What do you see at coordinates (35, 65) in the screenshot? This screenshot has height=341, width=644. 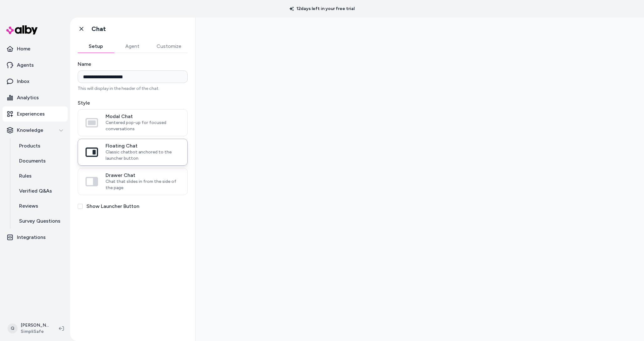 I see `a: Agents` at bounding box center [35, 65].